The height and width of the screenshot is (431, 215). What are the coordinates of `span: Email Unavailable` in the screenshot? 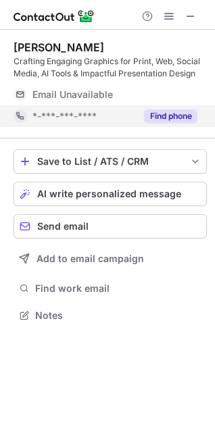 It's located at (72, 95).